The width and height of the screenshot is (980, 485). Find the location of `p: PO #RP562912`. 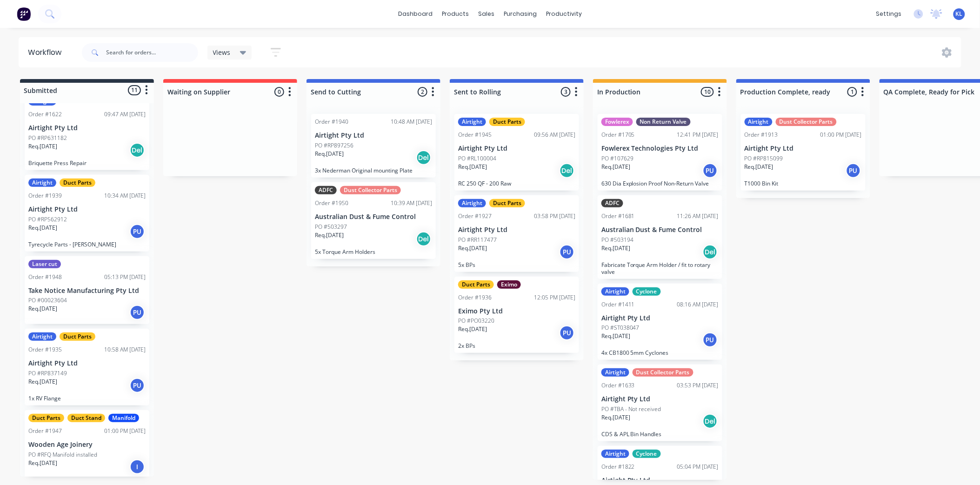

p: PO #RP562912 is located at coordinates (48, 219).